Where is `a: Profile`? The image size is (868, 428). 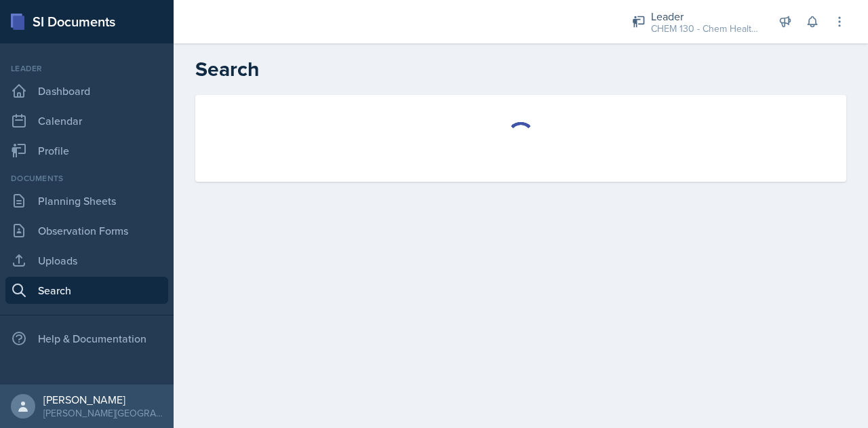
a: Profile is located at coordinates (87, 151).